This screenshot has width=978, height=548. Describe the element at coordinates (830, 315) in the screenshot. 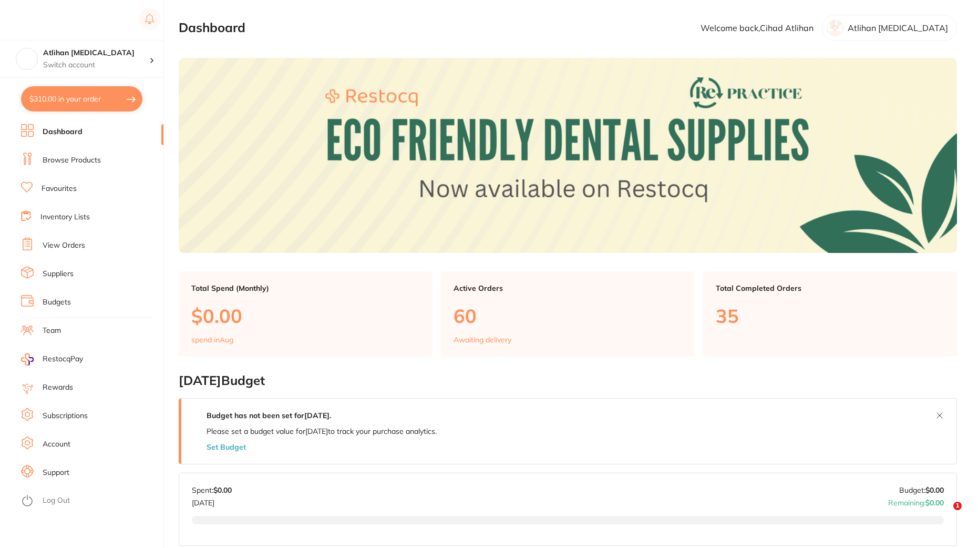

I see `p: 35` at that location.